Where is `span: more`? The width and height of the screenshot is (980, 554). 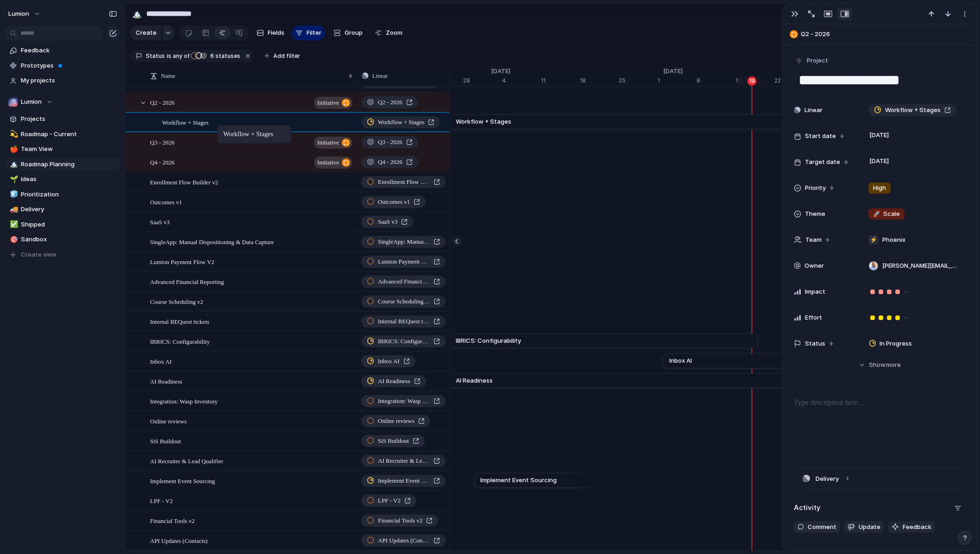 span: more is located at coordinates (894, 365).